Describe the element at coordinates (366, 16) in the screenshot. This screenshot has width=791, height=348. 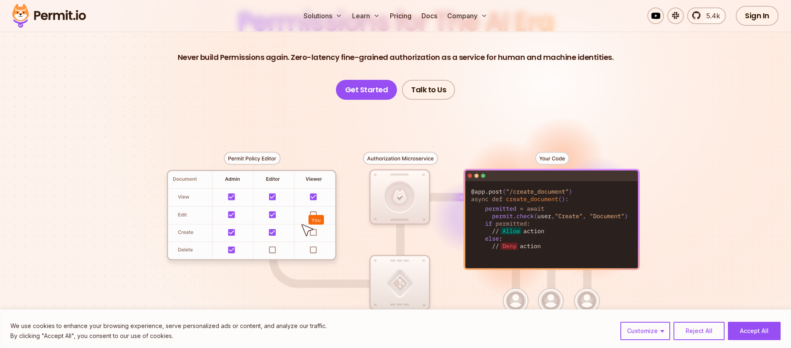
I see `button: Learn` at that location.